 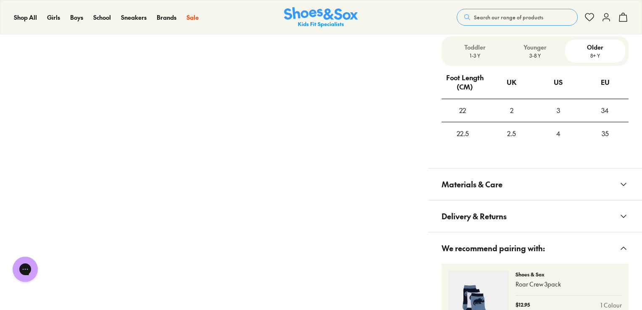 What do you see at coordinates (472, 184) in the screenshot?
I see `span: Materials & Care` at bounding box center [472, 184].